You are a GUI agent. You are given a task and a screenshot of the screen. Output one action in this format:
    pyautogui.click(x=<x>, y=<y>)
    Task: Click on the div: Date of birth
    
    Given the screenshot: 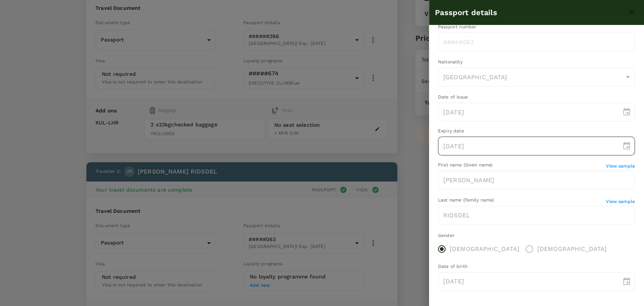 What is the action you would take?
    pyautogui.click(x=537, y=266)
    